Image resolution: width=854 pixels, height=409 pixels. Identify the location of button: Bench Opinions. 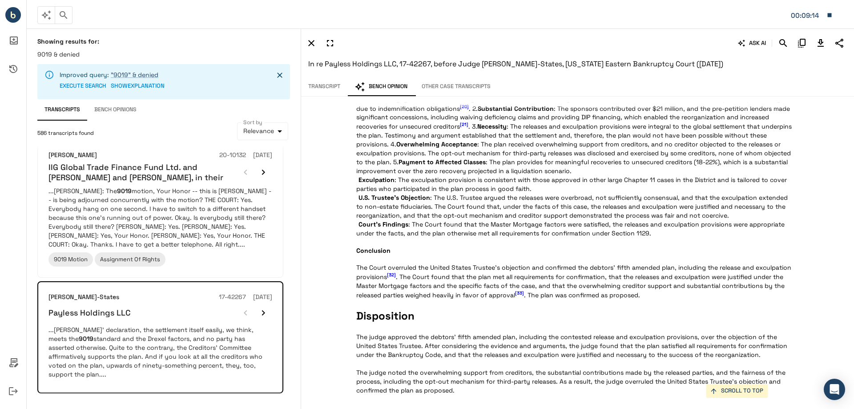
(115, 110).